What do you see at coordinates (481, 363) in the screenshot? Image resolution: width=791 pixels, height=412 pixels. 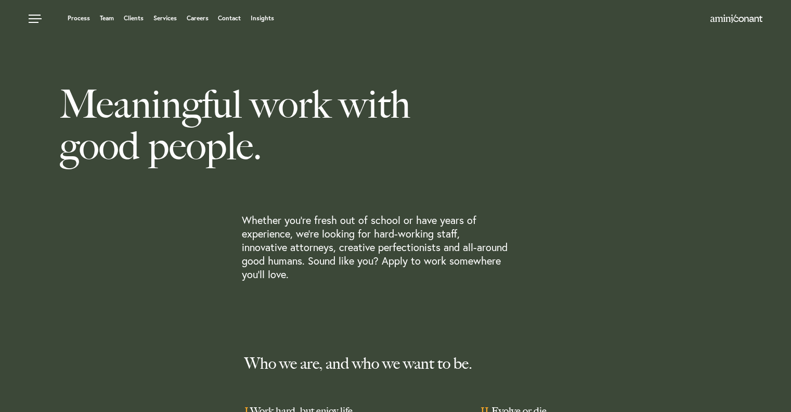 I see `p: Who we are, and who we want to be.` at bounding box center [481, 363].